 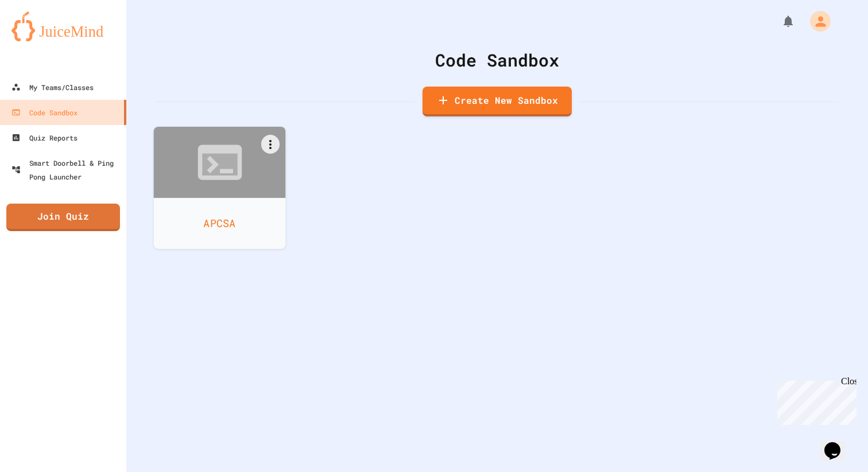 I want to click on img: logo-orange.svg, so click(x=63, y=26).